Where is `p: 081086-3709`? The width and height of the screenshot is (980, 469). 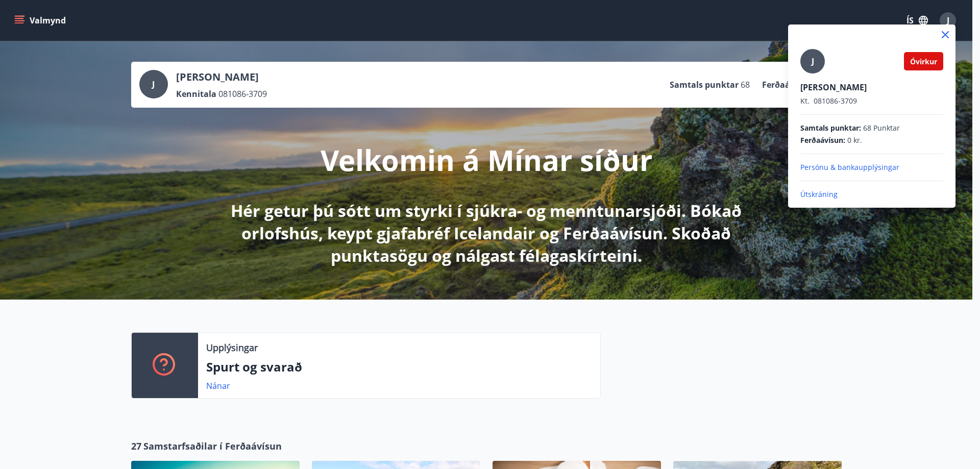 p: 081086-3709 is located at coordinates (872, 101).